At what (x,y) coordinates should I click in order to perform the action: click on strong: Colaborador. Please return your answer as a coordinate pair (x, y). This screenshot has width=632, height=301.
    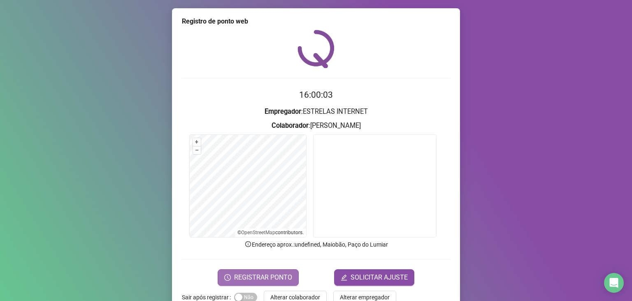
    Looking at the image, I should click on (290, 125).